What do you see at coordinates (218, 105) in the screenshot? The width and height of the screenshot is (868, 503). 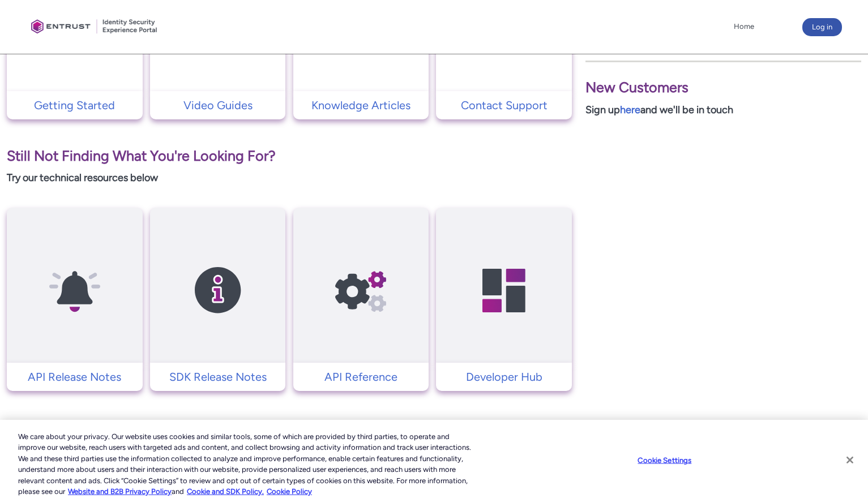 I see `a: Video Guides` at bounding box center [218, 105].